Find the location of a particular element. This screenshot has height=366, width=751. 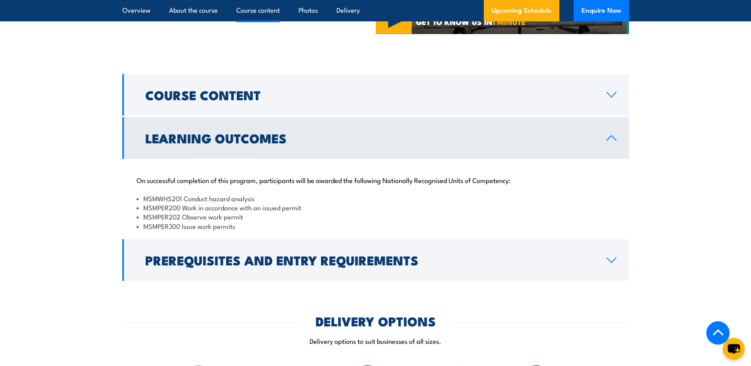

a: Course Content is located at coordinates (376, 95).